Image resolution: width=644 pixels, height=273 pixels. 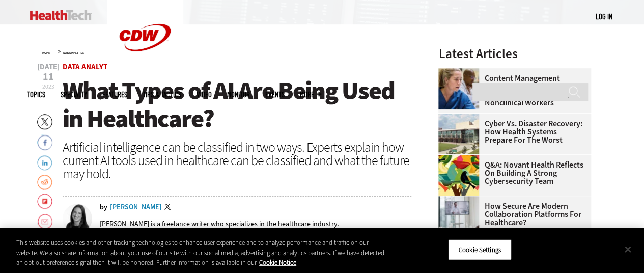 I want to click on a: abstract illustration of a tree, so click(x=461, y=159).